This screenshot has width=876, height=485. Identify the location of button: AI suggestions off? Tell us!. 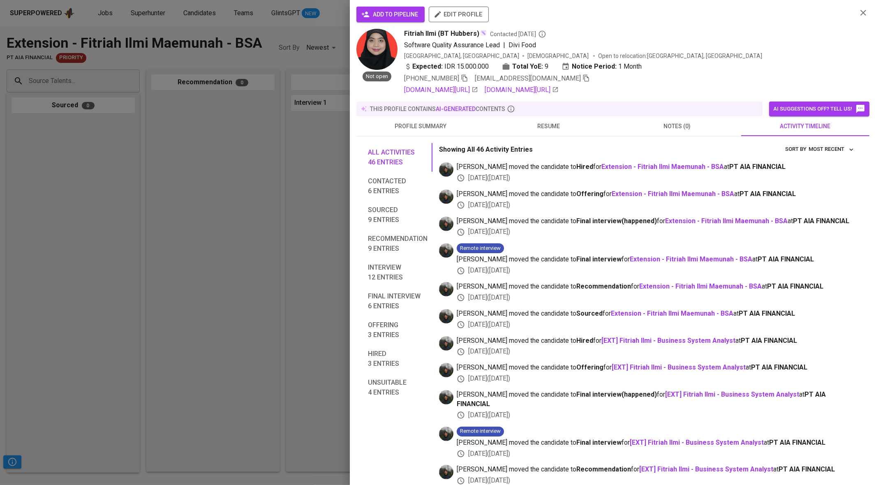
(819, 109).